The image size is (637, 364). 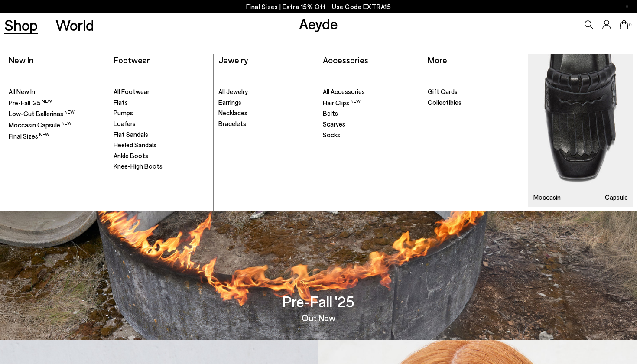 I want to click on span: Ankle Boots, so click(x=131, y=155).